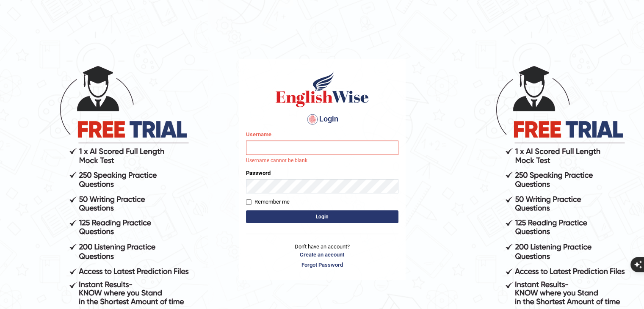 This screenshot has width=644, height=309. What do you see at coordinates (322, 265) in the screenshot?
I see `a: Forgot Password` at bounding box center [322, 265].